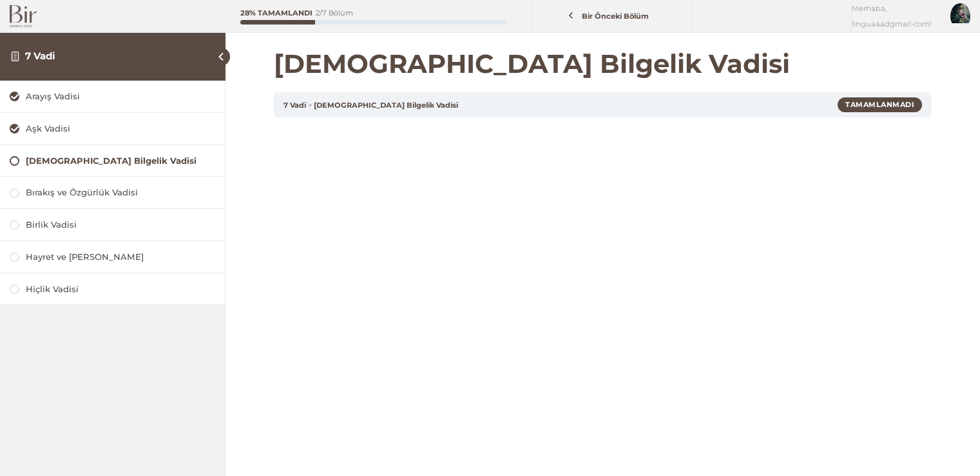  I want to click on span: Merhaba, linguaaadgmail-com!, so click(896, 16).